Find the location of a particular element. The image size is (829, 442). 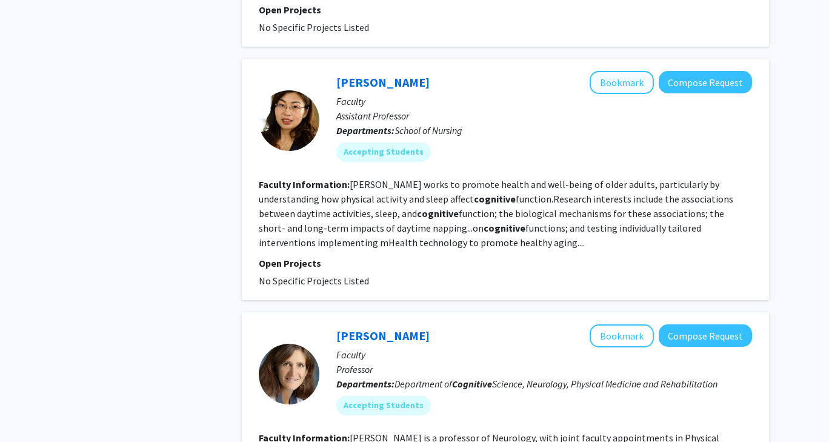

b: Cognitive is located at coordinates (472, 384).